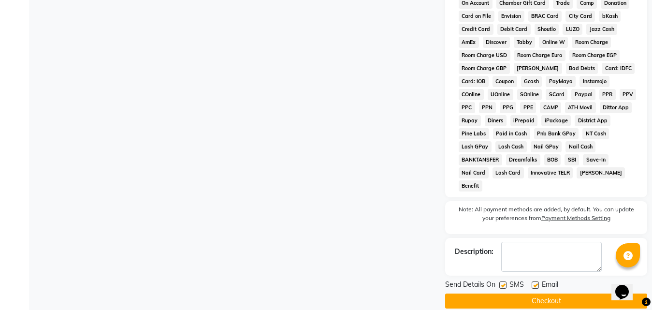  I want to click on span: Nail GPay, so click(546, 147).